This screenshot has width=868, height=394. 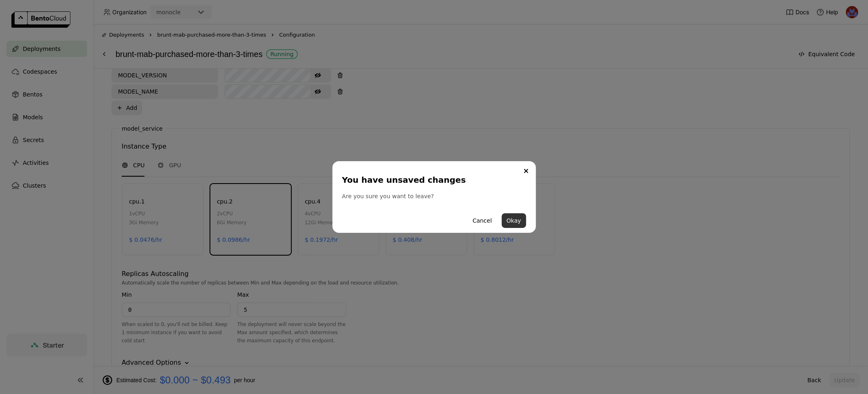 What do you see at coordinates (434, 197) in the screenshot?
I see `div: dialog` at bounding box center [434, 197].